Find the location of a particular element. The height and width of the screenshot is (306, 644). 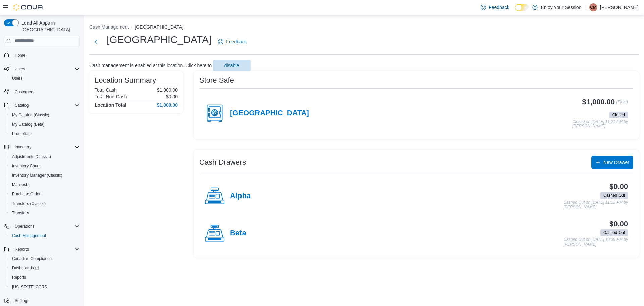

span: Inventory Count is located at coordinates (26, 166).